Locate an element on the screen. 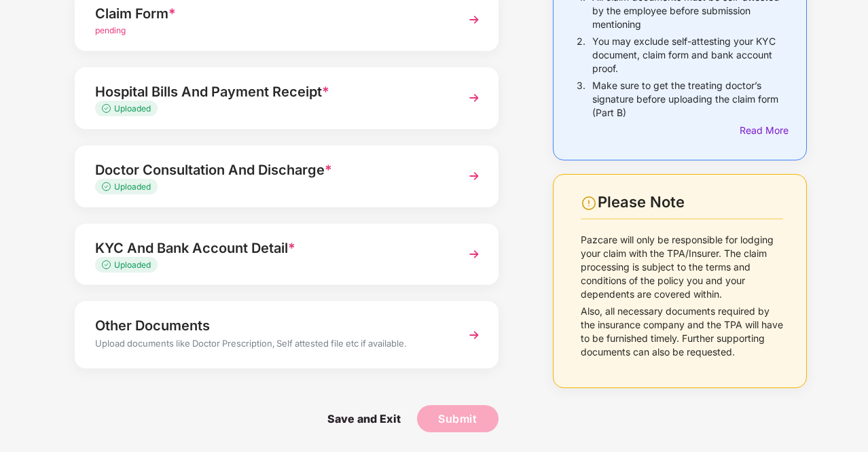  p: Make sure to get the treating doctor’s signature before uploading the claim form (Part B) is located at coordinates (687, 99).